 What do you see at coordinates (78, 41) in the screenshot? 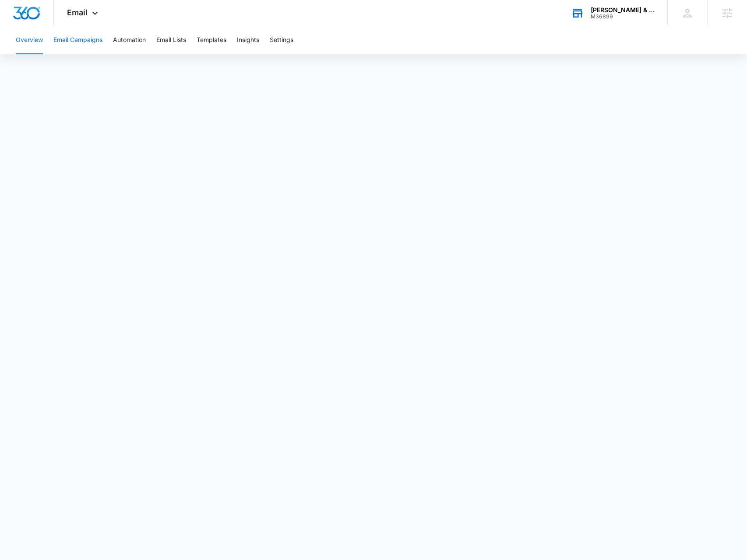
I see `button: Email Campaigns` at bounding box center [78, 41].